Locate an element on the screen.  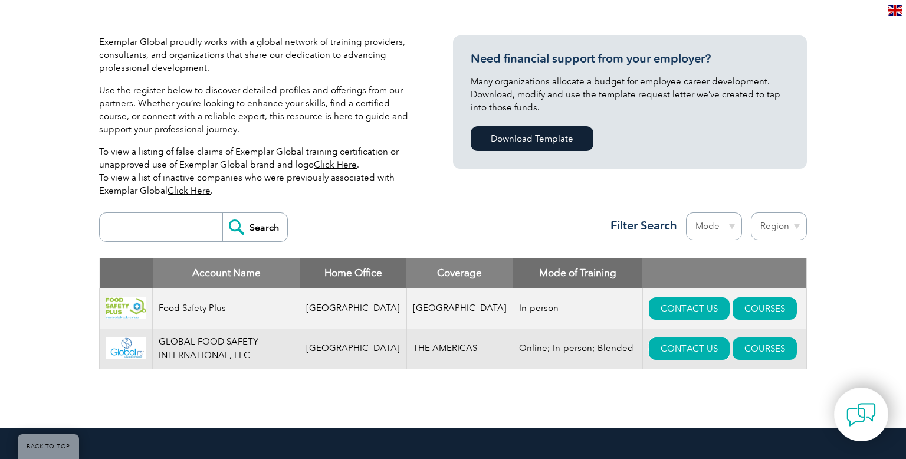
th: Home Office: activate to sort column ascending is located at coordinates (353, 273).